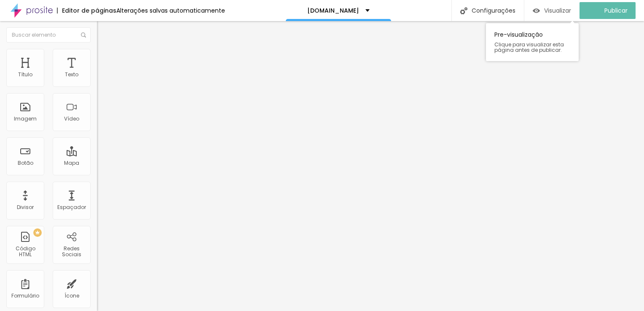 Image resolution: width=644 pixels, height=311 pixels. What do you see at coordinates (25, 163) in the screenshot?
I see `div: Botão` at bounding box center [25, 163].